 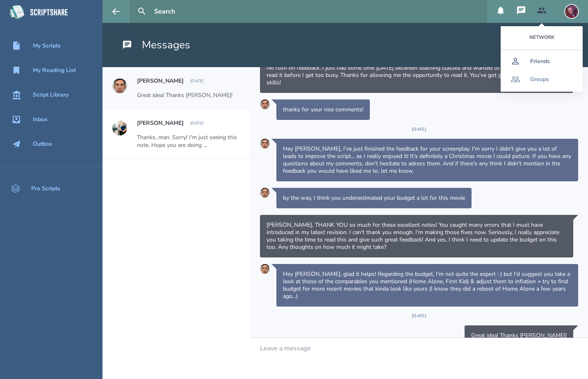 What do you see at coordinates (119, 128) in the screenshot?
I see `img: user_1673573717-crop.jpg` at bounding box center [119, 128].